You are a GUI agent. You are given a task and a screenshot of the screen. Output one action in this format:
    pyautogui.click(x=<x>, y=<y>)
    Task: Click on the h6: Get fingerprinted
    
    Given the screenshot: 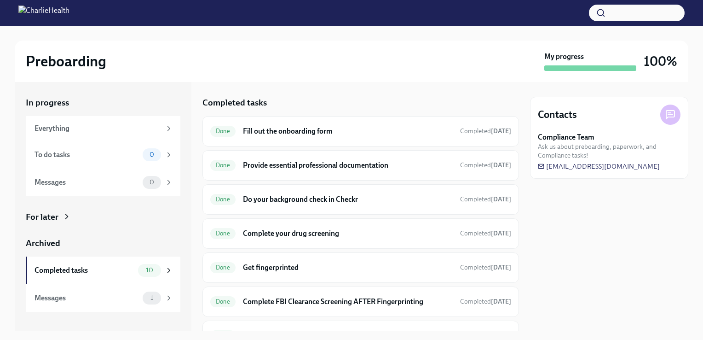 What is the action you would take?
    pyautogui.click(x=348, y=267)
    